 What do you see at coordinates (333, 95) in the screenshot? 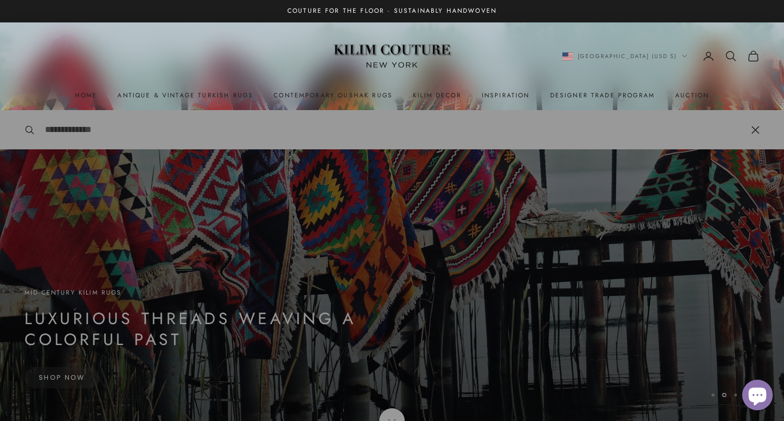
I see `a: Contemporary Oushak Rugs` at bounding box center [333, 95].